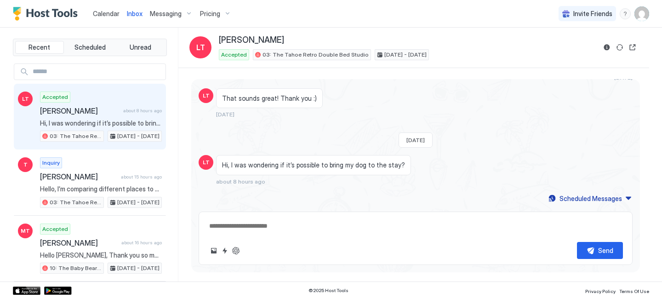  I want to click on div: tab-group, so click(90, 47).